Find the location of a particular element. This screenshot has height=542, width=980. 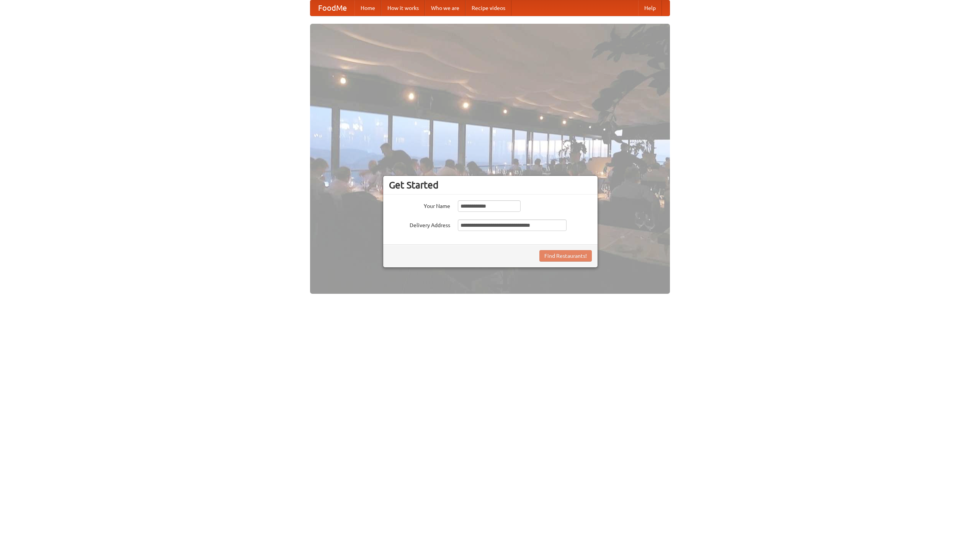

a: Help is located at coordinates (651, 8).